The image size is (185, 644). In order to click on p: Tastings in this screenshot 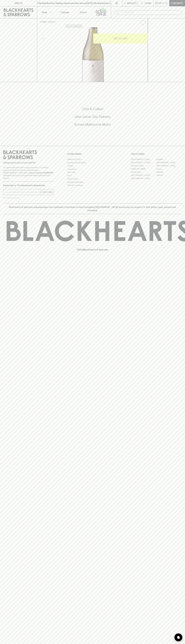, I will do `click(65, 13)`.